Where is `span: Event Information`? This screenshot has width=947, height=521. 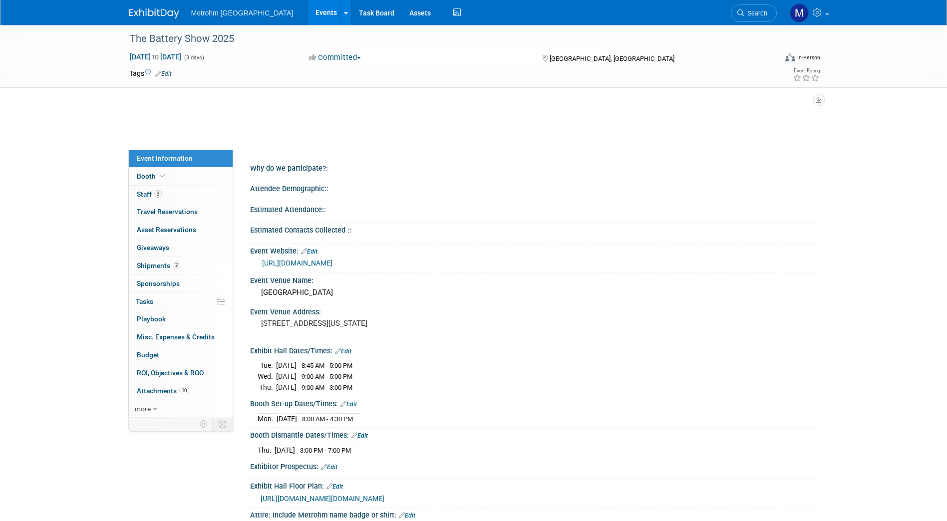 span: Event Information is located at coordinates (165, 158).